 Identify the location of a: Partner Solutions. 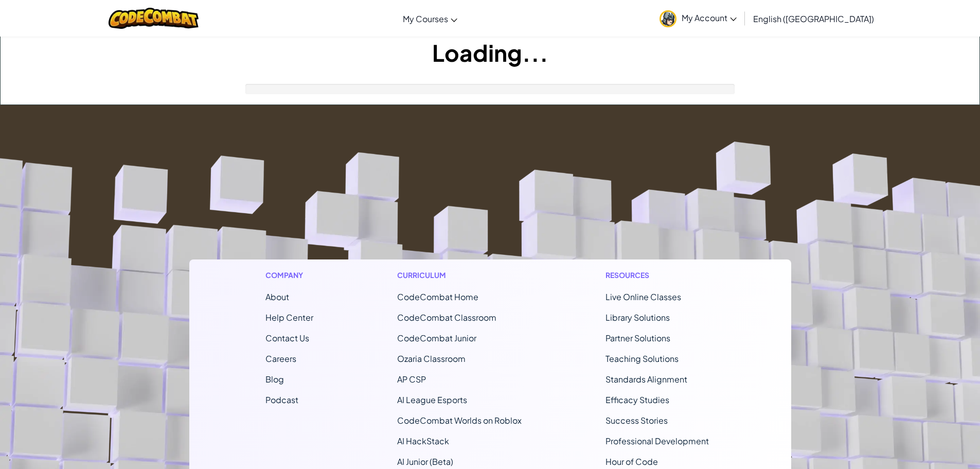
(638, 338).